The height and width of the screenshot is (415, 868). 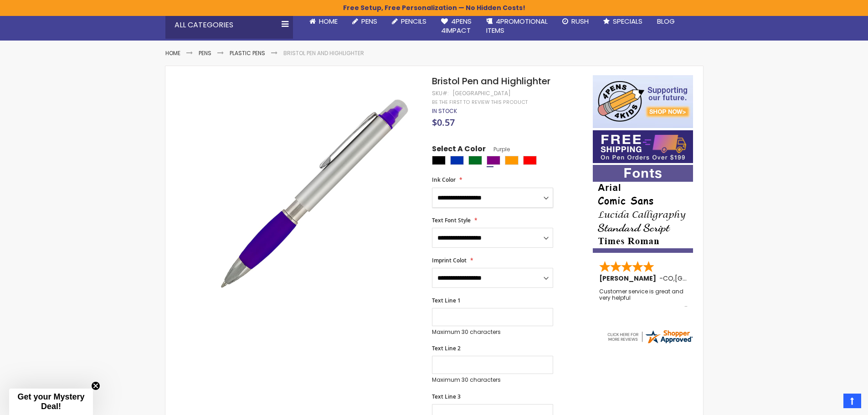 What do you see at coordinates (316, 192) in the screenshot?
I see `img: bristol_side_purplw_1.jpg` at bounding box center [316, 192].